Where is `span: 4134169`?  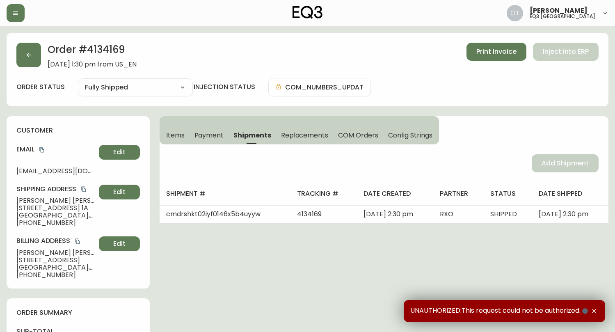 span: 4134169 is located at coordinates (310, 214).